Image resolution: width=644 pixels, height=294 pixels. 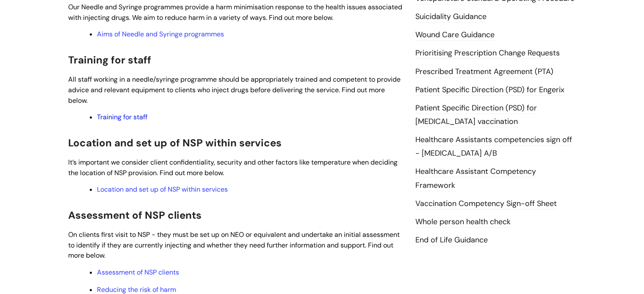 I want to click on span: Training for staff, so click(x=110, y=60).